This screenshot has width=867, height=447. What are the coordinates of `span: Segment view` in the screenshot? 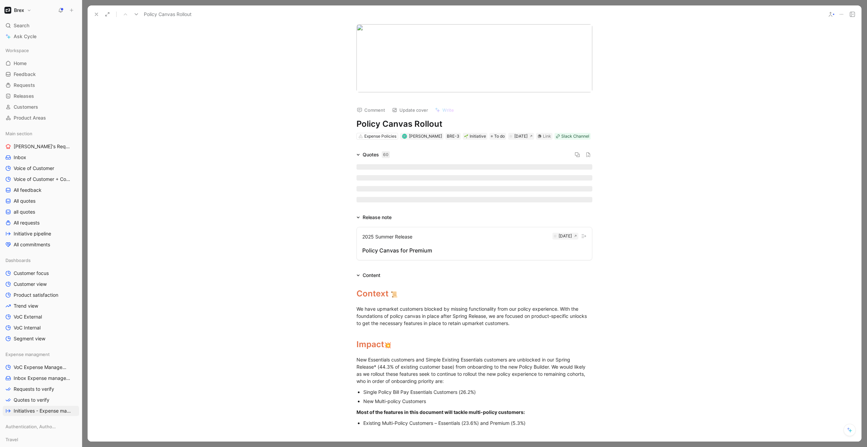 It's located at (29, 339).